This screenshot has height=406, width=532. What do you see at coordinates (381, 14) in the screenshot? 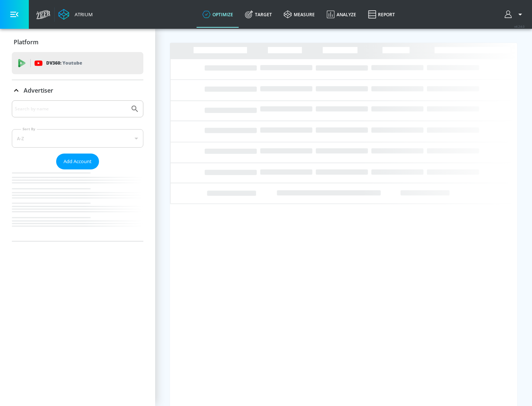
I see `a: Report` at bounding box center [381, 14].